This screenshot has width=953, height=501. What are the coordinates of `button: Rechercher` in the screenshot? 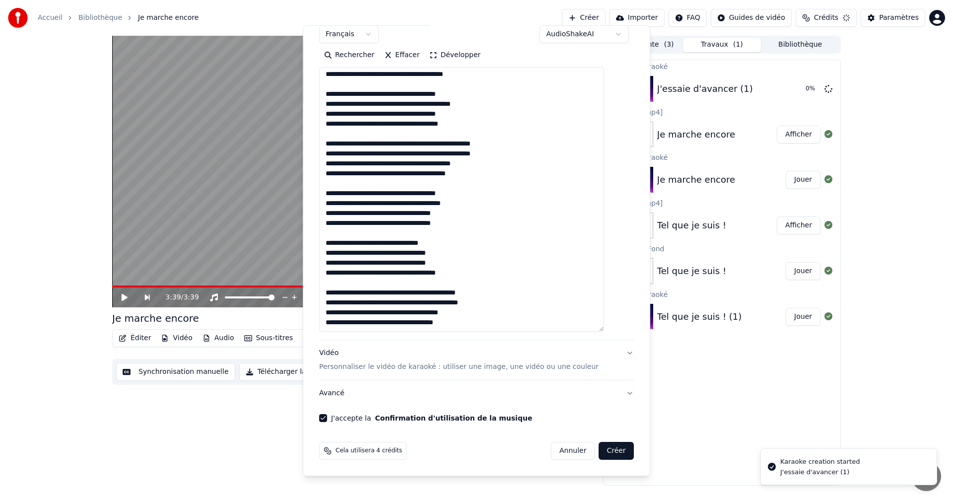 It's located at (349, 55).